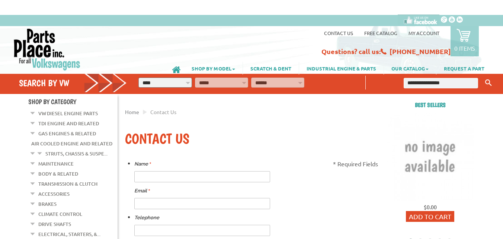  Describe the element at coordinates (410, 68) in the screenshot. I see `a: OUR CATALOG` at that location.